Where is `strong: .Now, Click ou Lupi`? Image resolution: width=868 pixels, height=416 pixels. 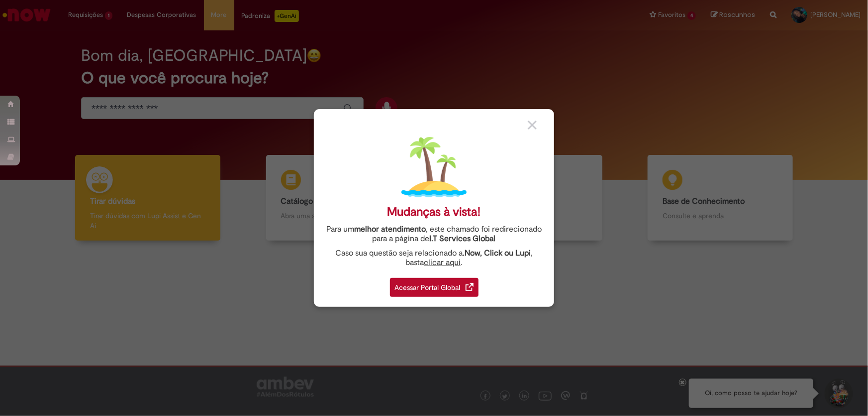
strong: .Now, Click ou Lupi is located at coordinates (497, 253).